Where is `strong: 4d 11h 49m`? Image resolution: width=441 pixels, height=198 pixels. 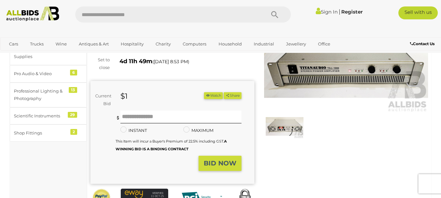
strong: 4d 11h 49m is located at coordinates (136, 61).